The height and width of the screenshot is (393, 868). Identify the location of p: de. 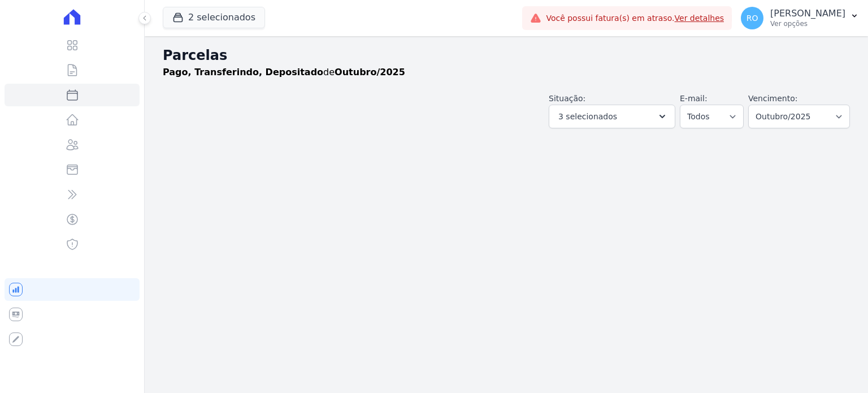
(284, 72).